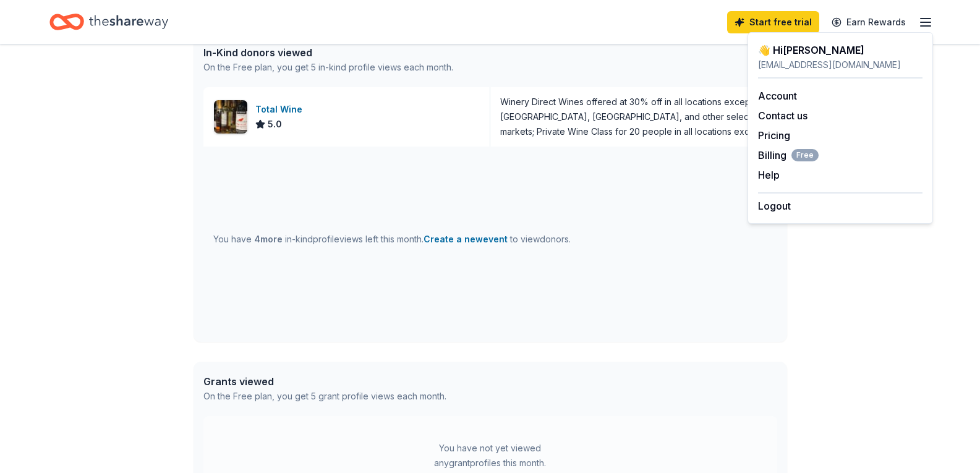  Describe the element at coordinates (789, 156) in the screenshot. I see `button: BillingFree` at that location.